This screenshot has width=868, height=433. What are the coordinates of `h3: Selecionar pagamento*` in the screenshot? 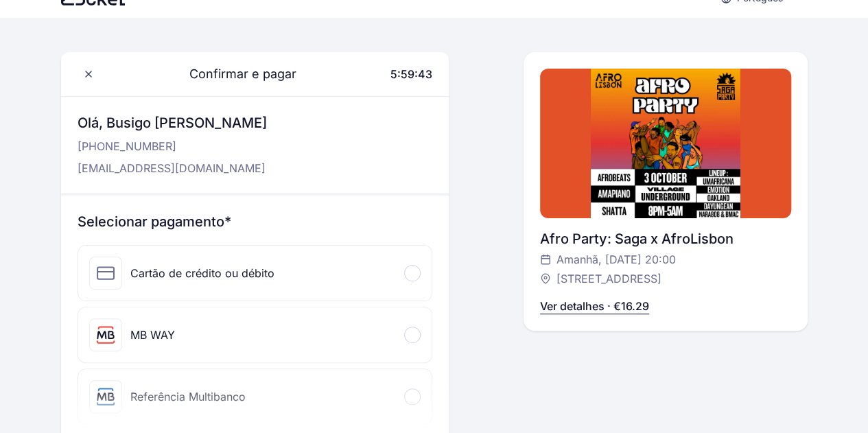 It's located at (255, 222).